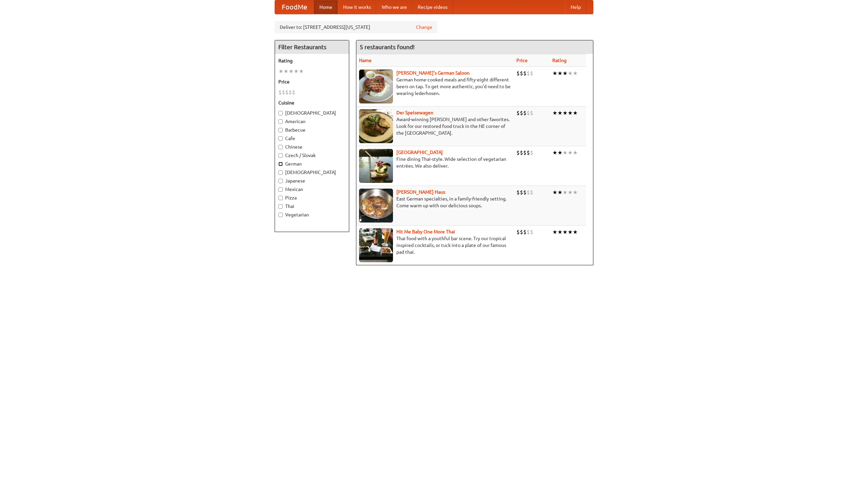  Describe the element at coordinates (426, 231) in the screenshot. I see `a: Hit Me Baby One More Thai` at that location.